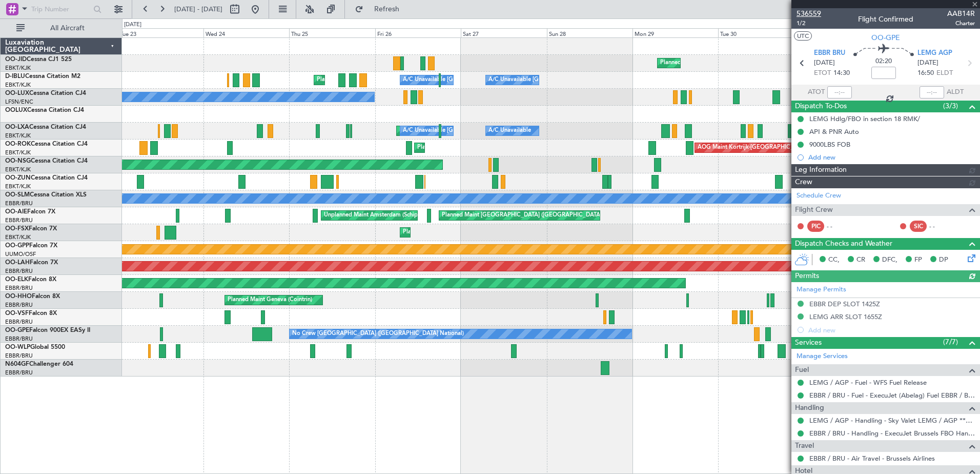 The width and height of the screenshot is (980, 474). I want to click on span: DFC,, so click(890, 260).